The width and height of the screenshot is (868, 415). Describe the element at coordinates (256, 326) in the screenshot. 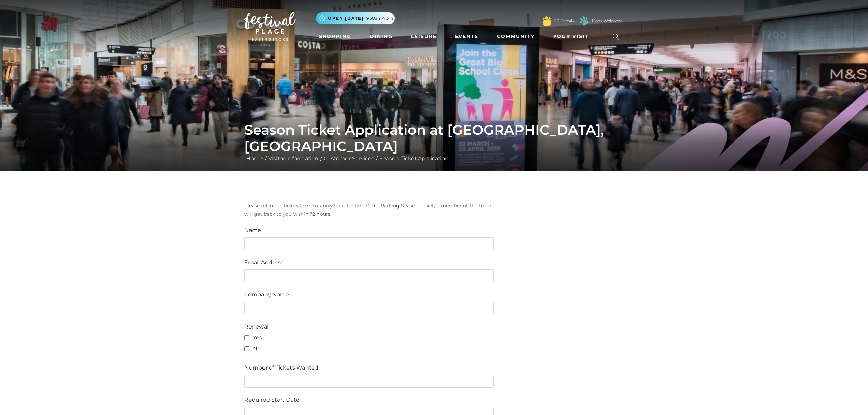

I see `label: Renewal` at that location.